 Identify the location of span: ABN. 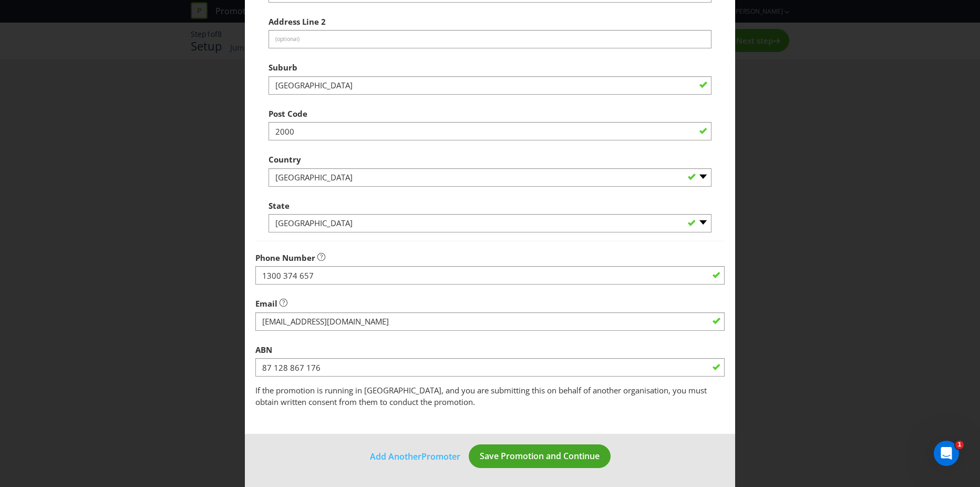
(264, 349).